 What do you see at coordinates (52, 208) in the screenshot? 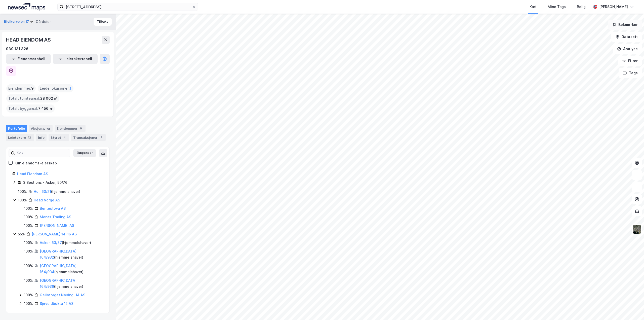
I see `a: Bentestova AS` at bounding box center [52, 208].